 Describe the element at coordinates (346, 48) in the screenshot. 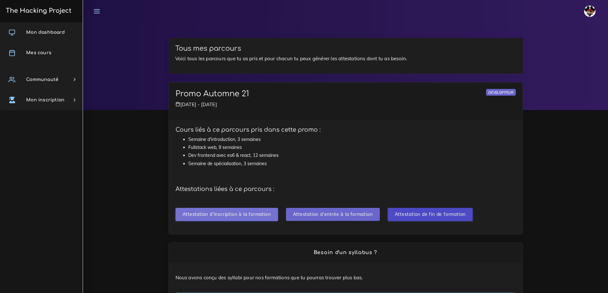

I see `h3: Tous mes parcours` at that location.